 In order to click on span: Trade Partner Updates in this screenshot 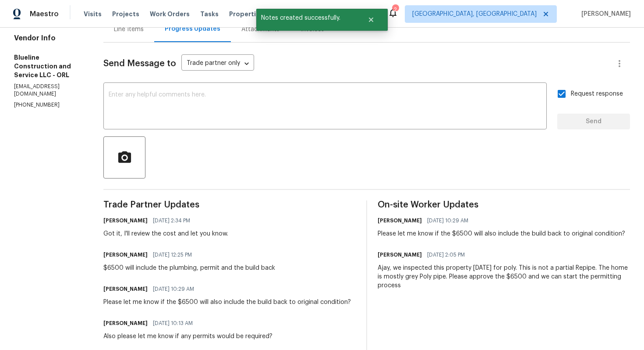, I will do `click(230, 205)`.